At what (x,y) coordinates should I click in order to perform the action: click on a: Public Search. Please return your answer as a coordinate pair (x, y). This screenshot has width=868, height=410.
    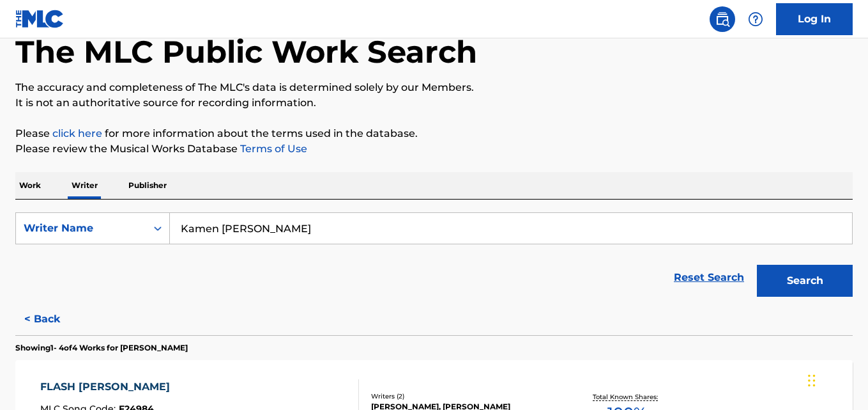
    Looking at the image, I should click on (722, 19).